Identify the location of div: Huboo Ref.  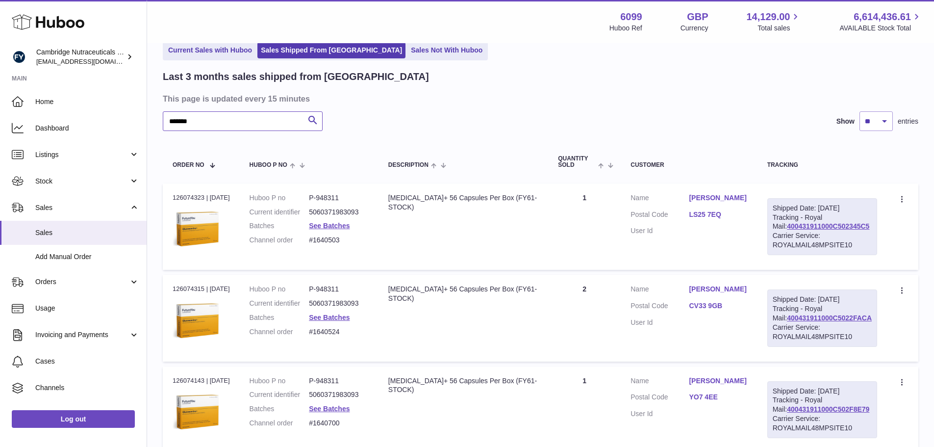
(626, 28).